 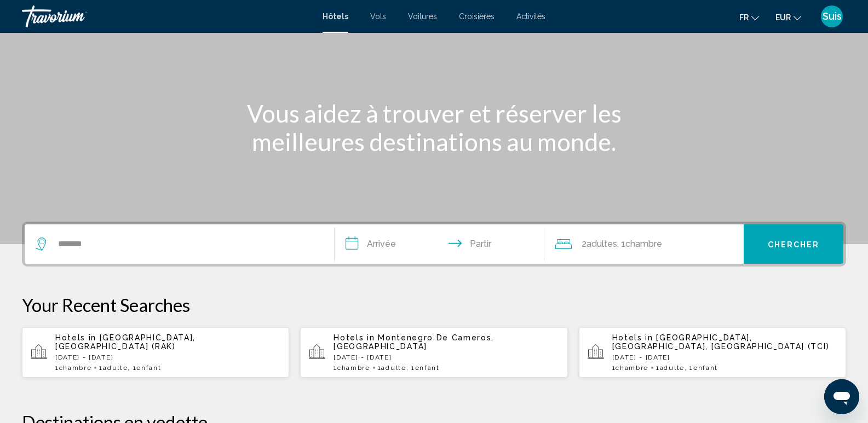 What do you see at coordinates (378, 16) in the screenshot?
I see `font: Vols` at bounding box center [378, 16].